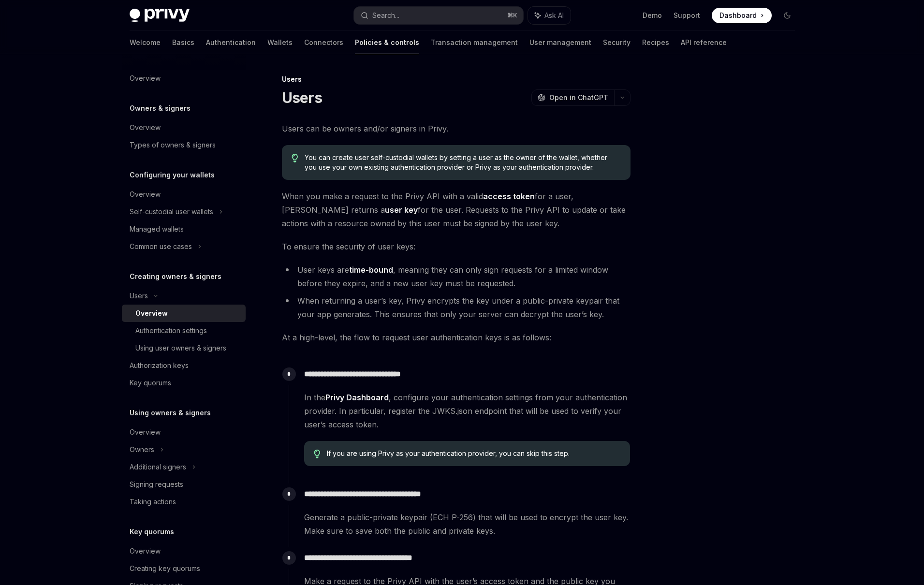  I want to click on a: Recipes, so click(655, 42).